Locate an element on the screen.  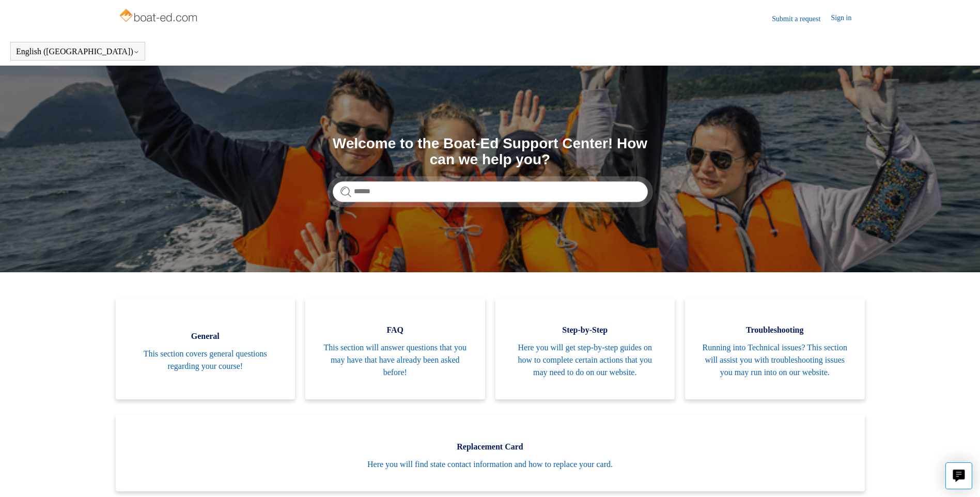
span: General is located at coordinates (205, 337).